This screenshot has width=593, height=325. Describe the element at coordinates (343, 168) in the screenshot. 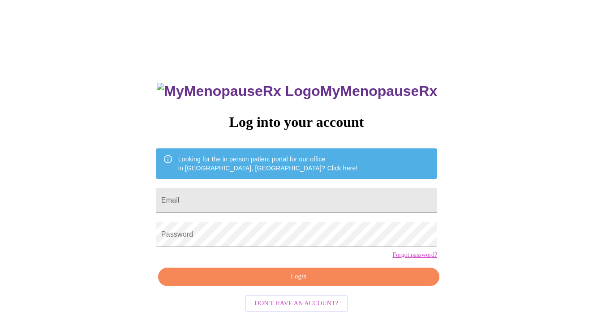

I see `a: Click here!` at that location.